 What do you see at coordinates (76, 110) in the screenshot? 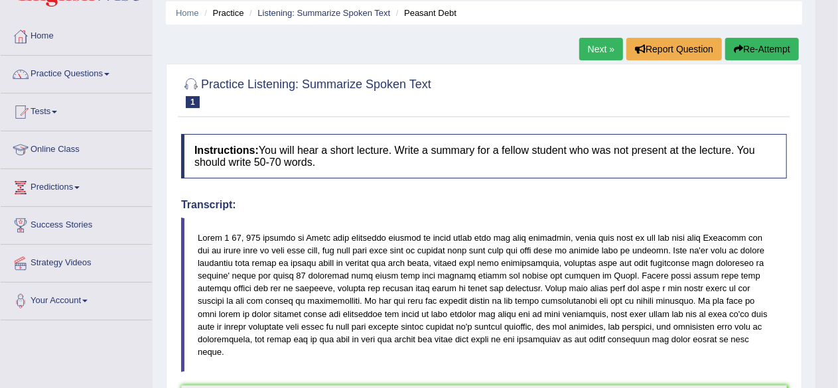
I see `a: Tests` at bounding box center [76, 110].